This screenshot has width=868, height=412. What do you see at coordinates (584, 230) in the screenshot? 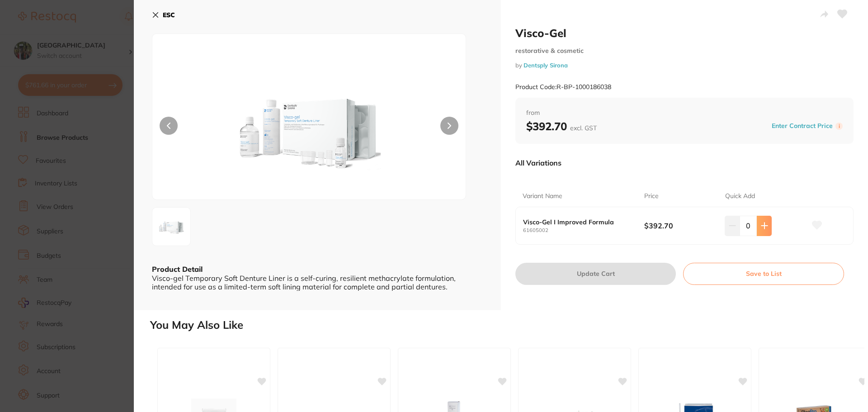
I see `small: 61605002` at bounding box center [584, 230].